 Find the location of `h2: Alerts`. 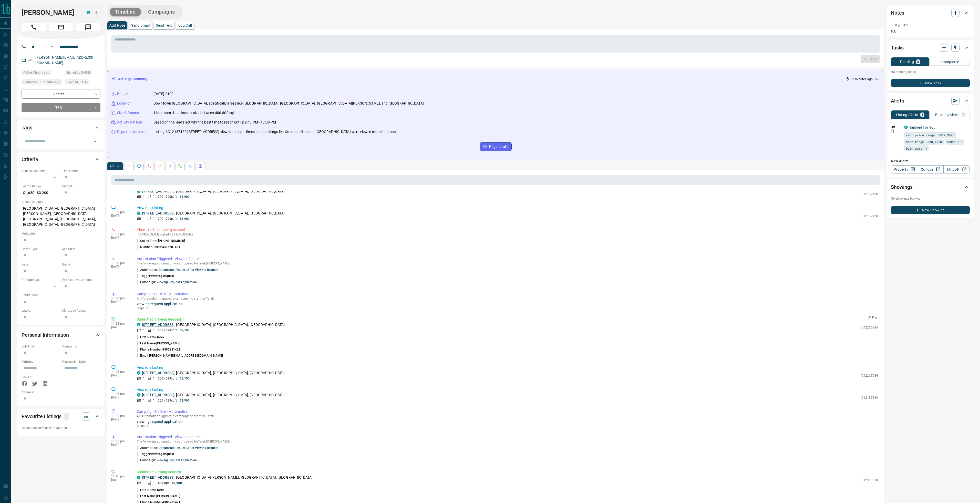

h2: Alerts is located at coordinates (897, 100).